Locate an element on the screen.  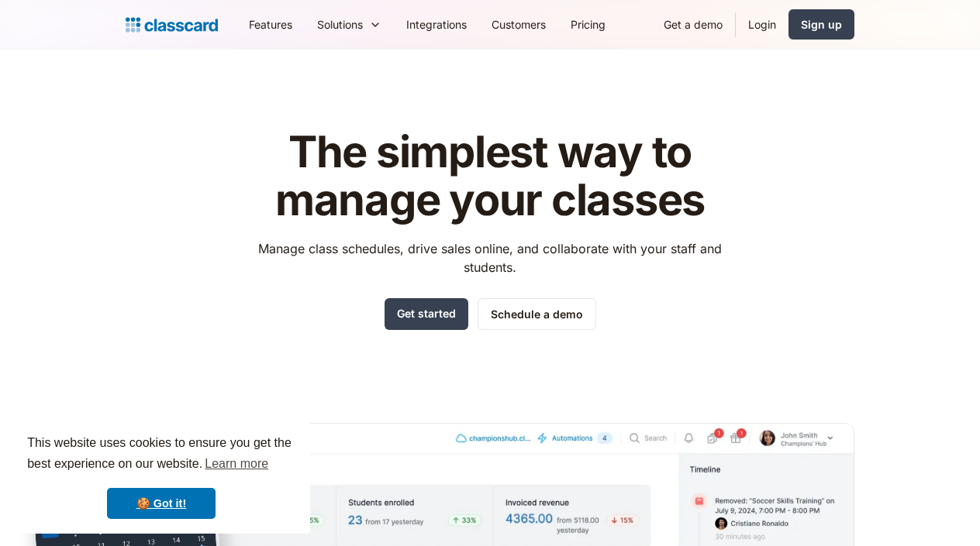
a: Integrations is located at coordinates (436, 24).